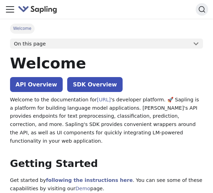 This screenshot has height=193, width=213. Describe the element at coordinates (106, 184) in the screenshot. I see `p: Get started by . You can see some of these capabilities by visiting our page.` at that location.